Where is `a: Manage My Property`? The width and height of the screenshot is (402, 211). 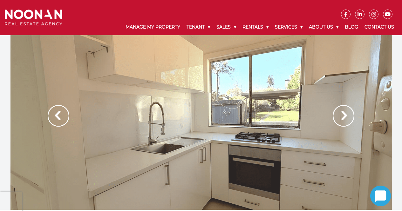
a: Manage My Property is located at coordinates (153, 27).